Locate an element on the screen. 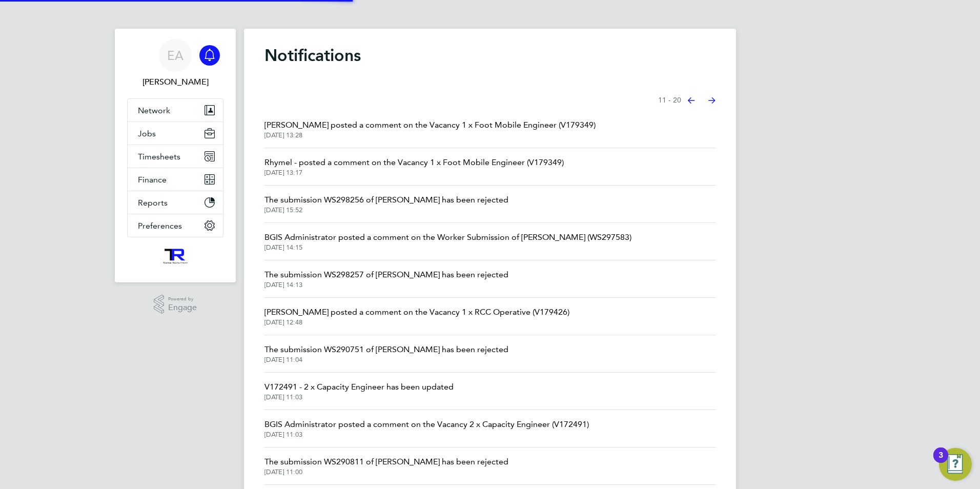 The height and width of the screenshot is (489, 980). span: Rhymel - posted a comment on the Vacancy 1 x Foot Mobile Engineer (V179349) is located at coordinates (414, 162).